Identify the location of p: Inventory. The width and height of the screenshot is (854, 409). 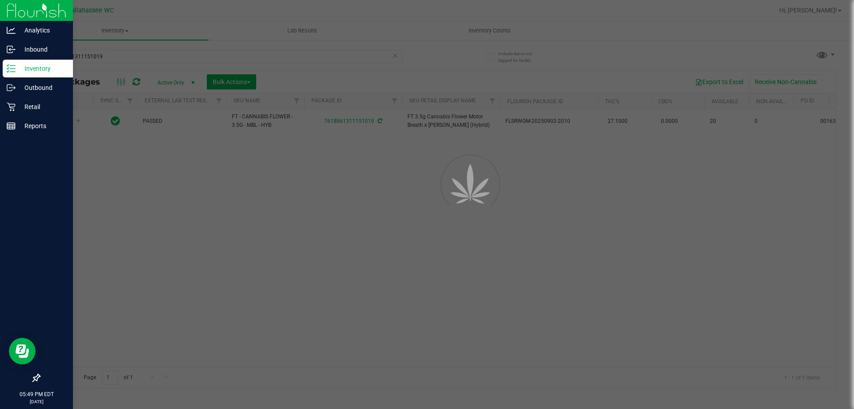
(42, 69).